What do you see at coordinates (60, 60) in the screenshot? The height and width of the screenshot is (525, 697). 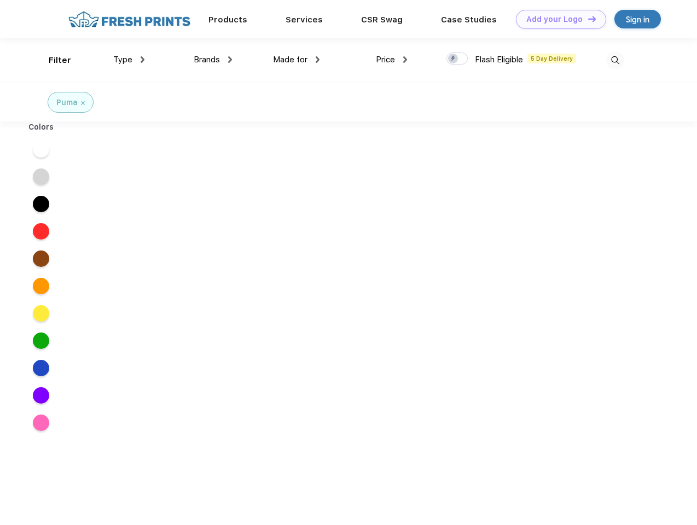 I see `div: Filter` at bounding box center [60, 60].